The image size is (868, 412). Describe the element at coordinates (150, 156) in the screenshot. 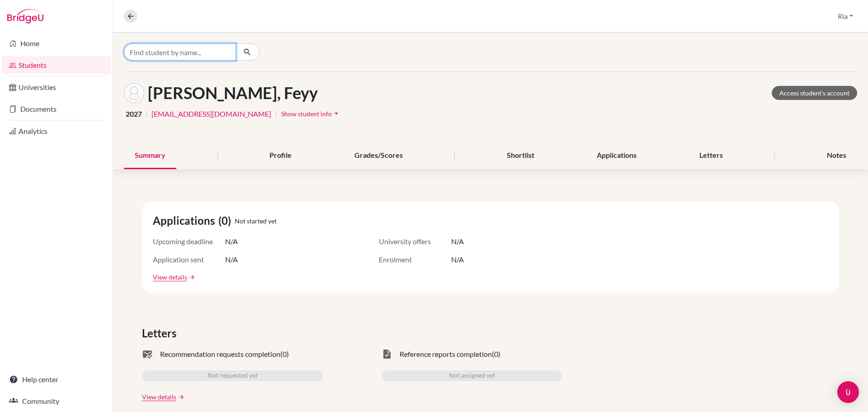

I see `div: Summary` at that location.